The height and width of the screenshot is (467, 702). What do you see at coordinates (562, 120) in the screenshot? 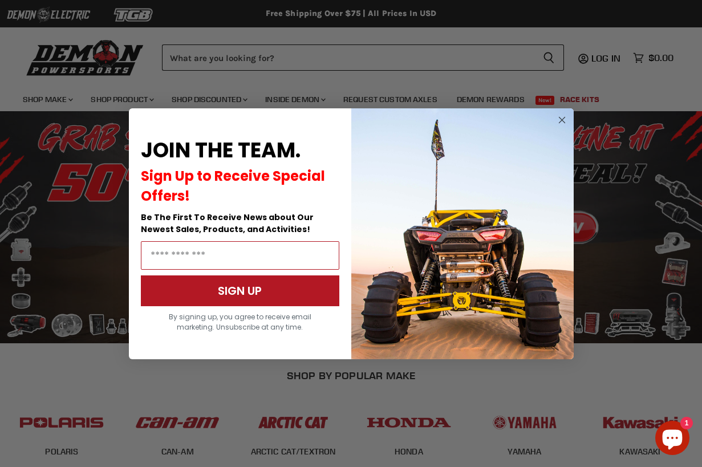
I see `button: Close dialog` at bounding box center [562, 120].